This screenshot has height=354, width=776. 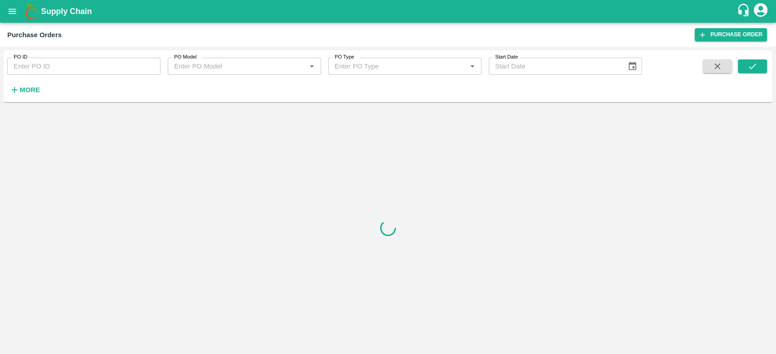 What do you see at coordinates (632, 66) in the screenshot?
I see `button: Choose date` at bounding box center [632, 66].